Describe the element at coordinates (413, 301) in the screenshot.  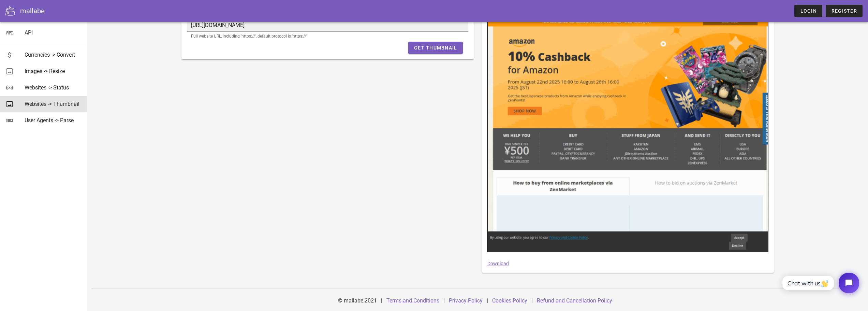
I see `a: Terms and Conditions` at that location.